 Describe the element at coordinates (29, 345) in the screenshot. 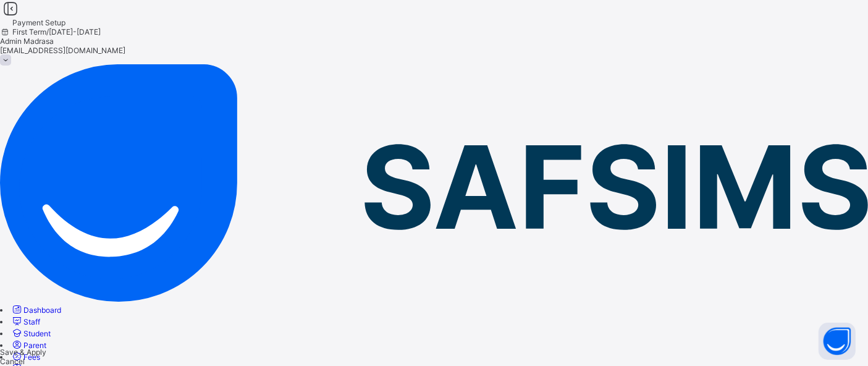

I see `a: Parent` at that location.